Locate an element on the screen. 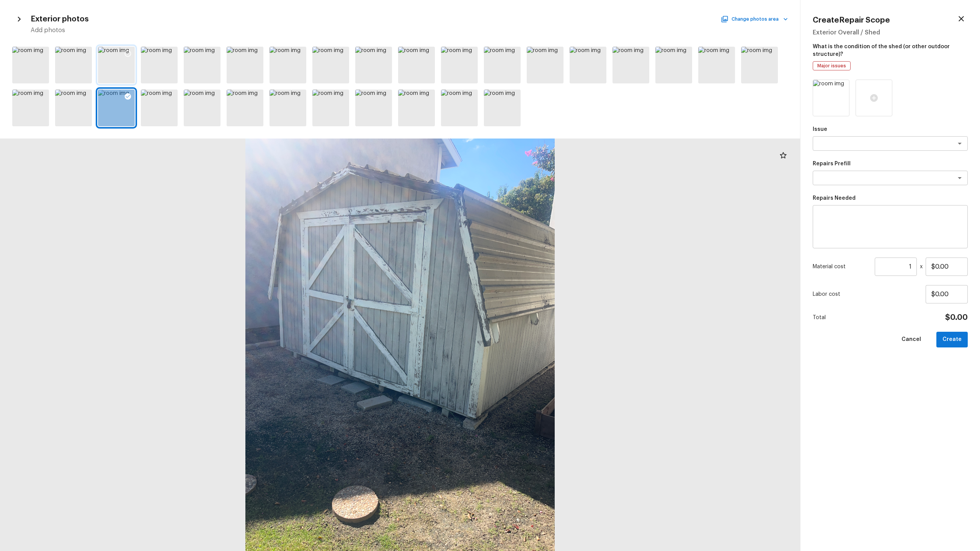 This screenshot has width=980, height=551. h4: $0.00 is located at coordinates (956, 317).